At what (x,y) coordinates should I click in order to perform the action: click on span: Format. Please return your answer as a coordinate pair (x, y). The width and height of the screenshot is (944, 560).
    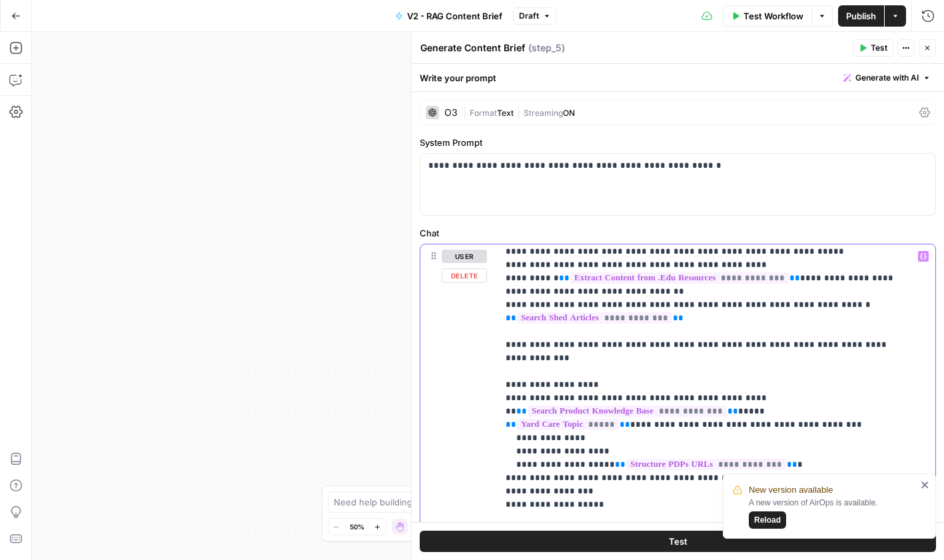
    Looking at the image, I should click on (483, 113).